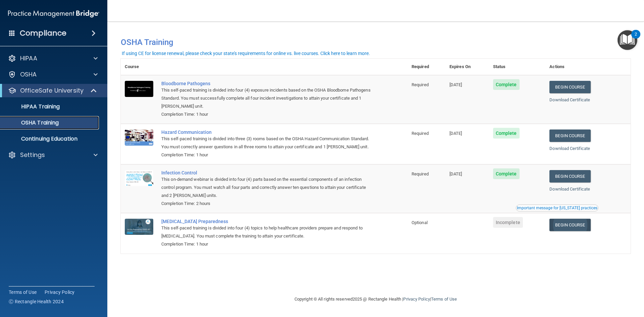 The height and width of the screenshot is (317, 644). What do you see at coordinates (267, 83) in the screenshot?
I see `div: Bloodborne Pathogens` at bounding box center [267, 83].